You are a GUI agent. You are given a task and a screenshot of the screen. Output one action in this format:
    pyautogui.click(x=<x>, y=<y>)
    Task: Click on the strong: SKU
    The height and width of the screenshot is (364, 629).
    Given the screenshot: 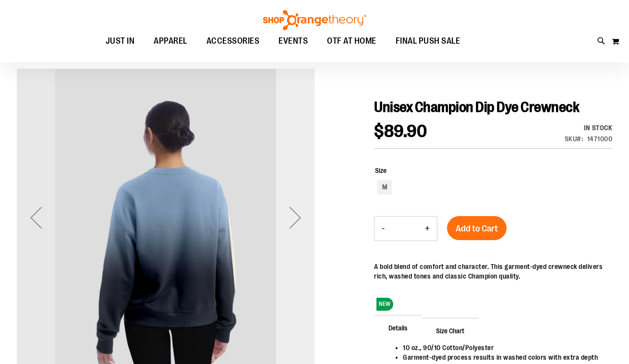 What is the action you would take?
    pyautogui.click(x=574, y=139)
    